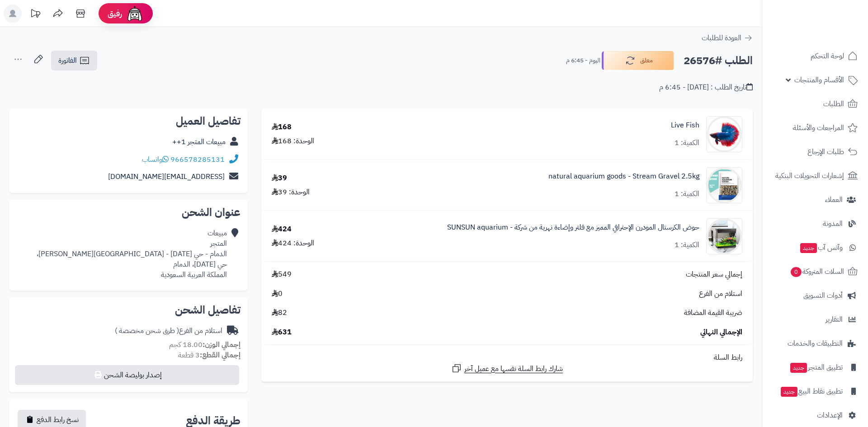  Describe the element at coordinates (128, 121) in the screenshot. I see `h2: تفاصيل العميل` at that location.